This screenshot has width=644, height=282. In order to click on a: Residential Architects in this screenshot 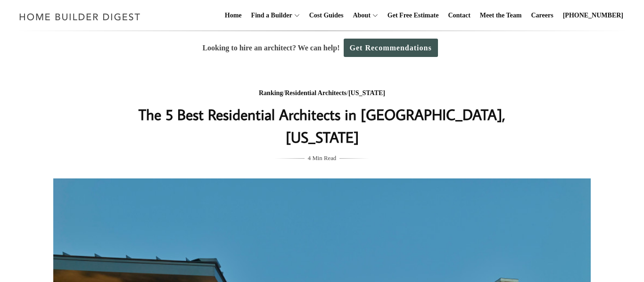, I will do `click(315, 93)`.